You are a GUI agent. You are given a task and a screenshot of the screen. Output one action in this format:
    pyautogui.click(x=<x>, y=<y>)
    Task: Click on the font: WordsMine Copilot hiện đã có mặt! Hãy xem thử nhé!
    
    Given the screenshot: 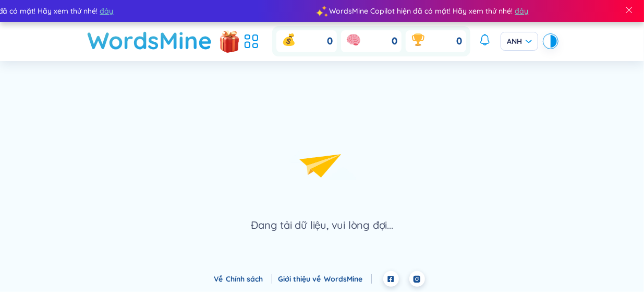 What is the action you would take?
    pyautogui.click(x=416, y=11)
    